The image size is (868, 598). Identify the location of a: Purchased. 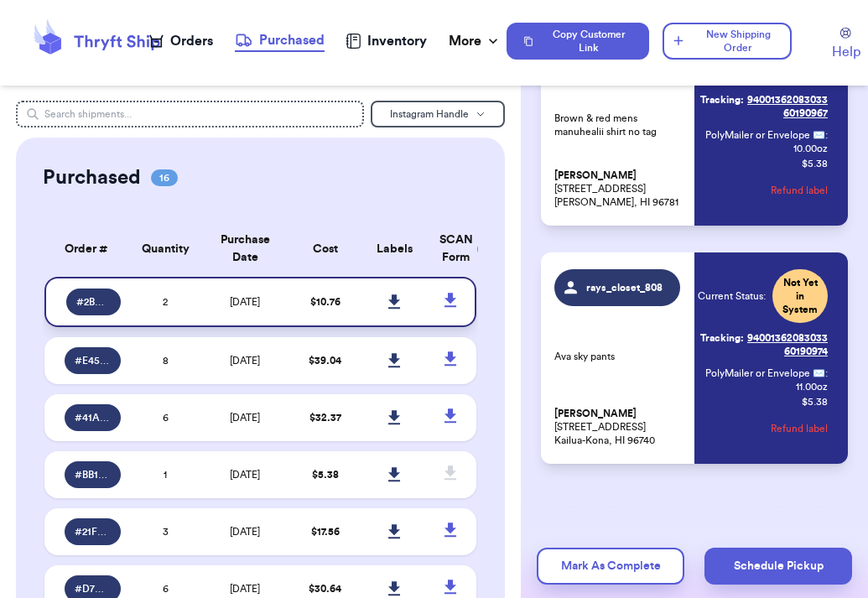
(279, 41).